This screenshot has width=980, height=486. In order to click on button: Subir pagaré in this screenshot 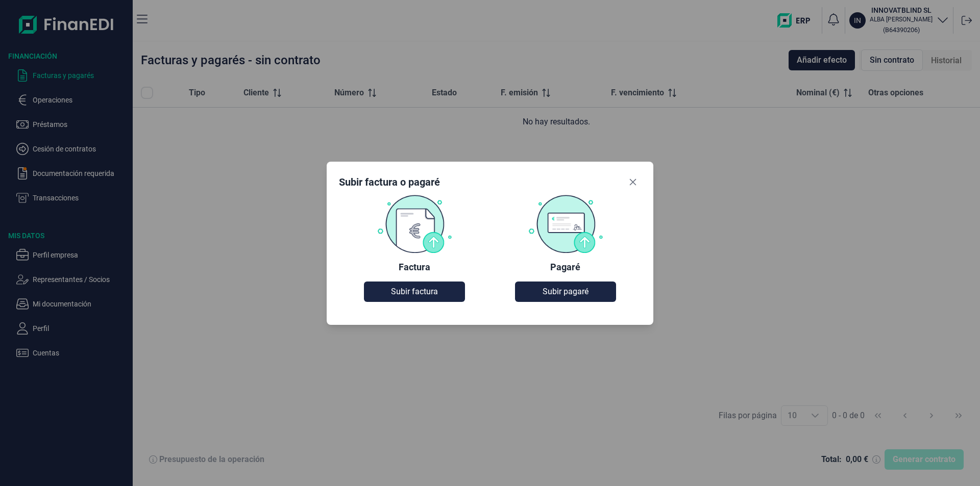, I will do `click(565, 292)`.